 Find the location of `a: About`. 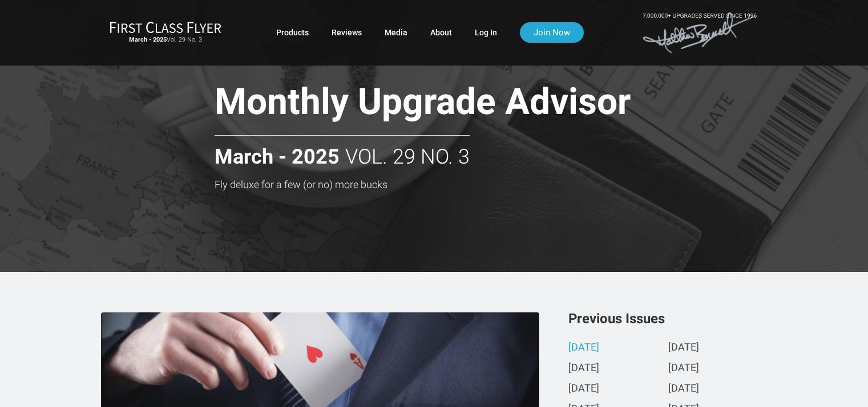

a: About is located at coordinates (441, 33).